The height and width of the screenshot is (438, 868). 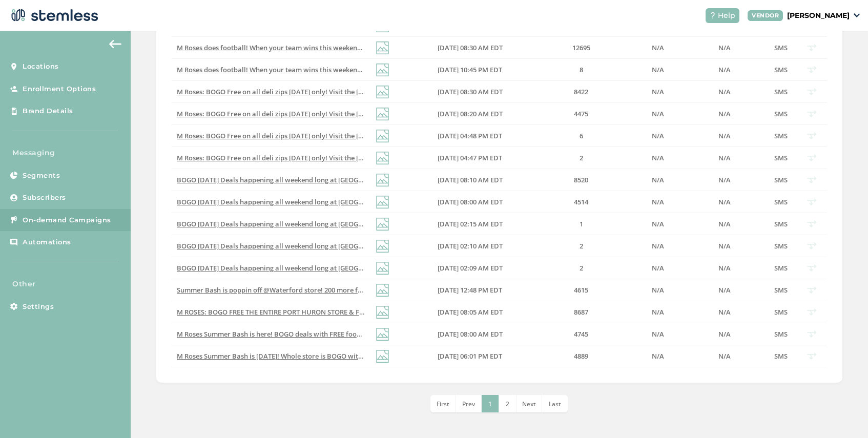 What do you see at coordinates (581, 334) in the screenshot?
I see `span: 4745` at bounding box center [581, 334].